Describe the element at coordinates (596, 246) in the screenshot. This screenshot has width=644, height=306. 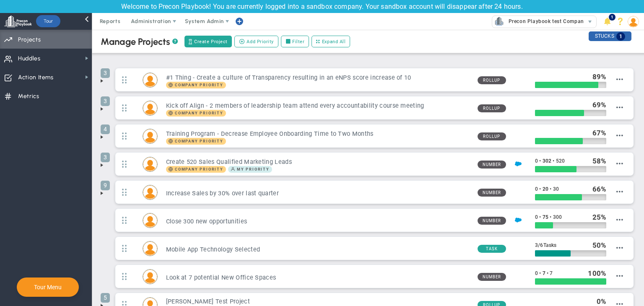
I see `span: 50` at that location.